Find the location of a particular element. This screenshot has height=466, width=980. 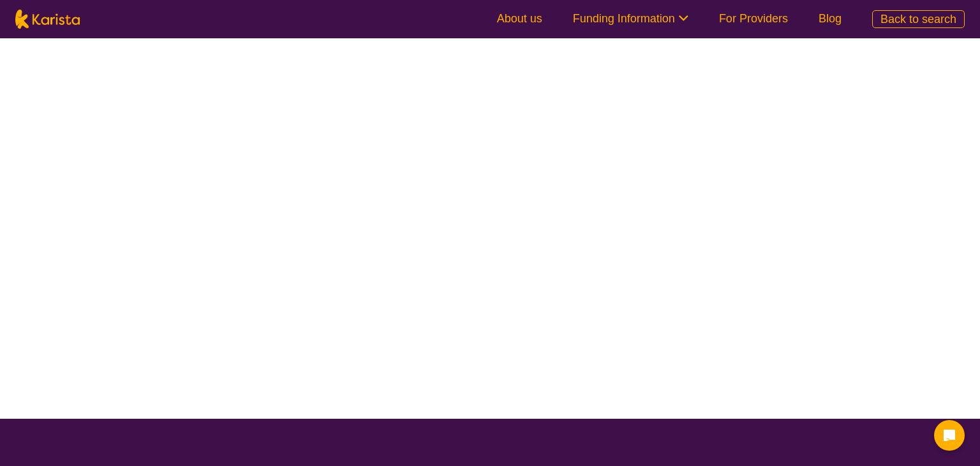

a: About us is located at coordinates (519, 19).